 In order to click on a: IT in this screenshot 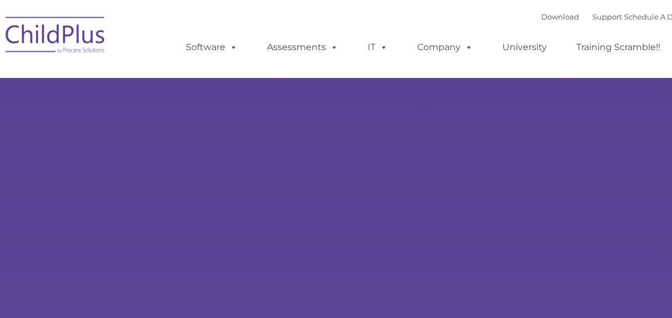, I will do `click(378, 47)`.